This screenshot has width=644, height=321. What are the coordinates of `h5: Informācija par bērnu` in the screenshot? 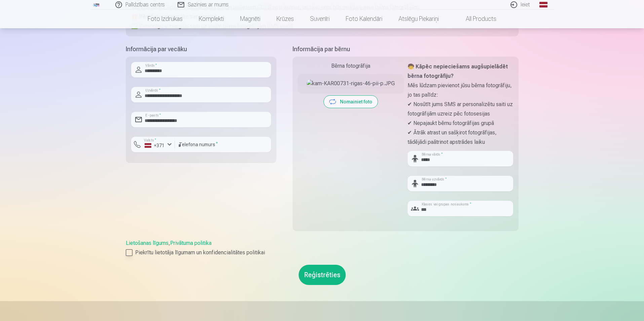 It's located at (406, 49).